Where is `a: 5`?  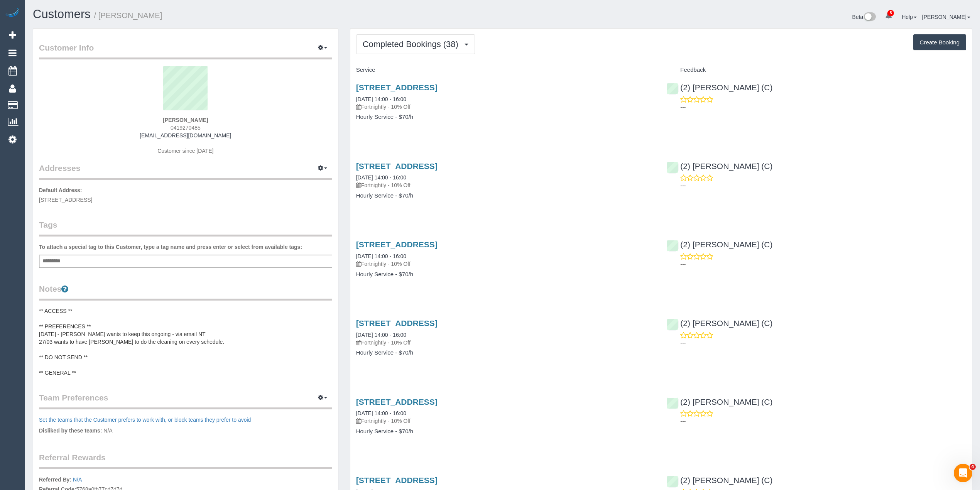 a: 5 is located at coordinates (888, 16).